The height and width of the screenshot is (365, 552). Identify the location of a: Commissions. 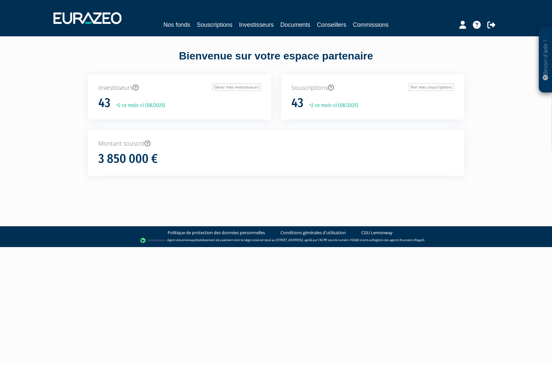
(371, 25).